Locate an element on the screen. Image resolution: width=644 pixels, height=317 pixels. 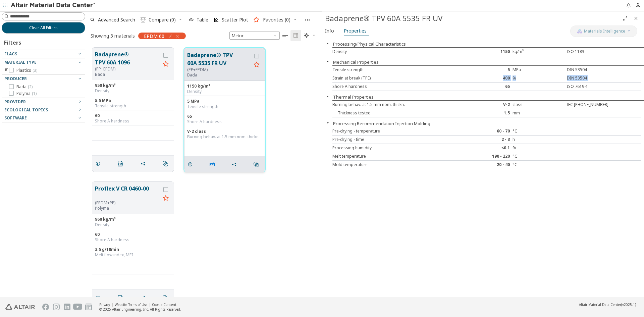
button: Thermal Properties is located at coordinates (353, 97).